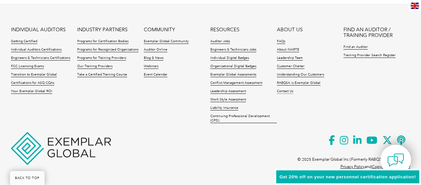 Image resolution: width=421 pixels, height=185 pixels. Describe the element at coordinates (61, 148) in the screenshot. I see `img: Exemplar Global` at that location.